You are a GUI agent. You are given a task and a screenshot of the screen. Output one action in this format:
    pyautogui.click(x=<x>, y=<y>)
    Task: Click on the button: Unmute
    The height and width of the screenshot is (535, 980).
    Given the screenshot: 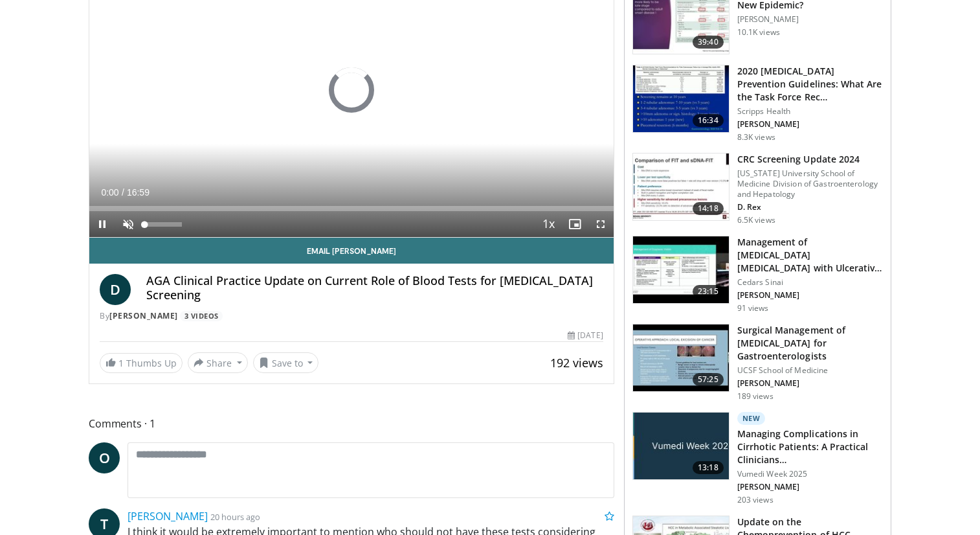 What is the action you would take?
    pyautogui.click(x=128, y=224)
    